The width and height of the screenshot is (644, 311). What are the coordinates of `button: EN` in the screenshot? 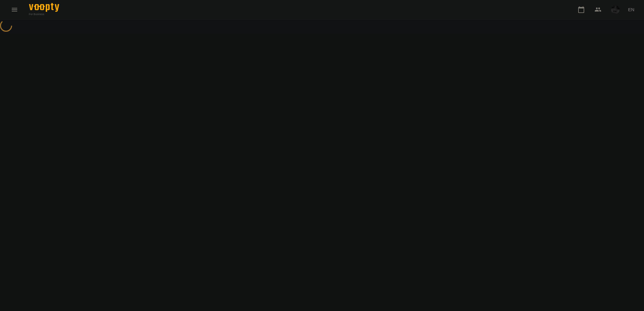 It's located at (631, 10).